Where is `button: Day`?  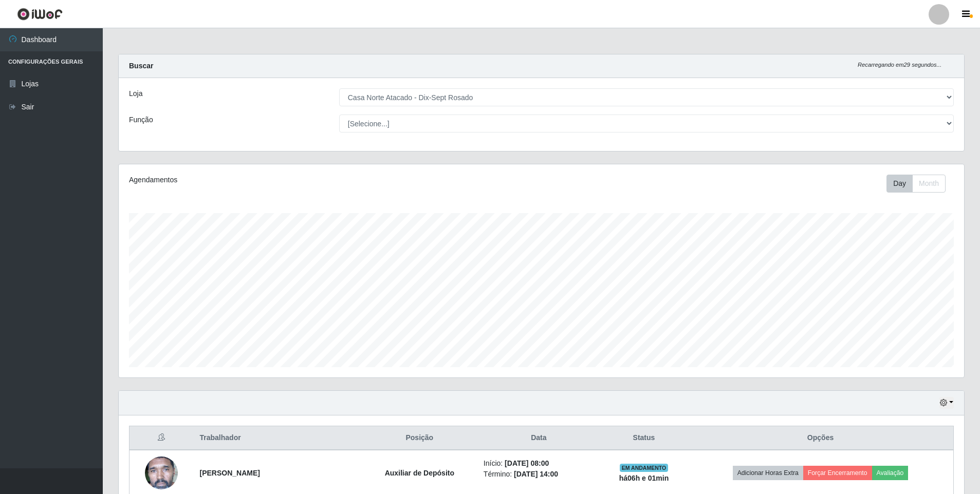
button: Day is located at coordinates (899, 184).